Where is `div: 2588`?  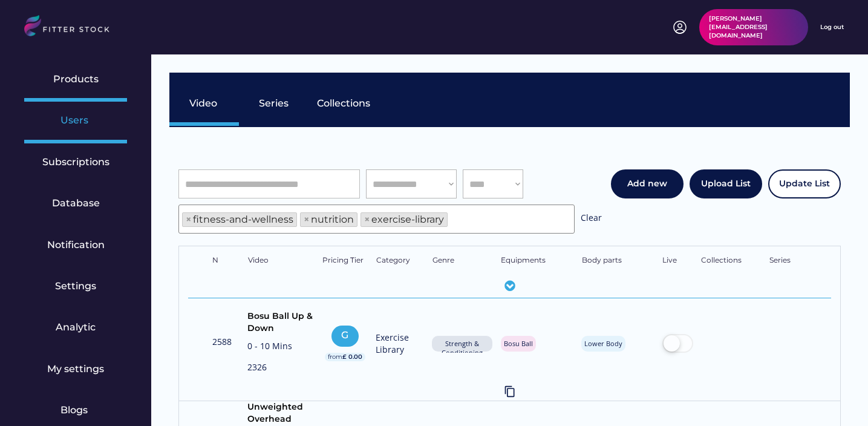 div: 2588 is located at coordinates (226, 342).